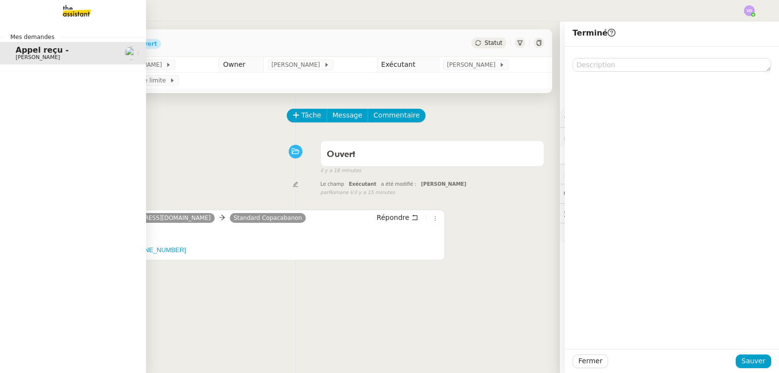 The image size is (779, 373). What do you see at coordinates (311, 115) in the screenshot?
I see `span: Tâche` at bounding box center [311, 115].